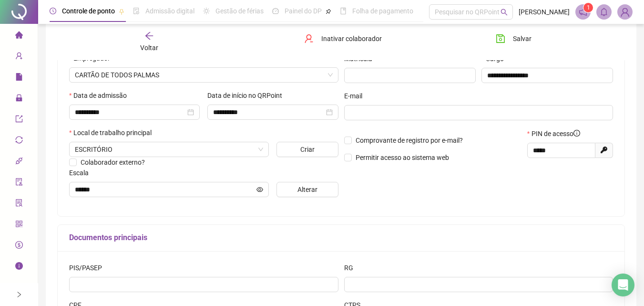 This screenshot has height=306, width=644. I want to click on label: E-mail, so click(357, 96).